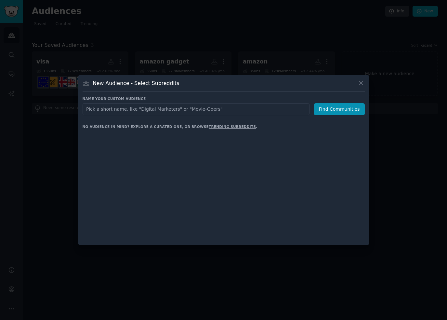  Describe the element at coordinates (224, 99) in the screenshot. I see `h3: Name your custom audience` at that location.